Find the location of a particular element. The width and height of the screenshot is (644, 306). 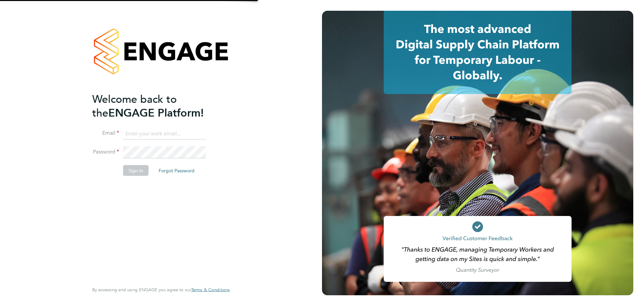

span: Terms & Conditions is located at coordinates (211, 289).